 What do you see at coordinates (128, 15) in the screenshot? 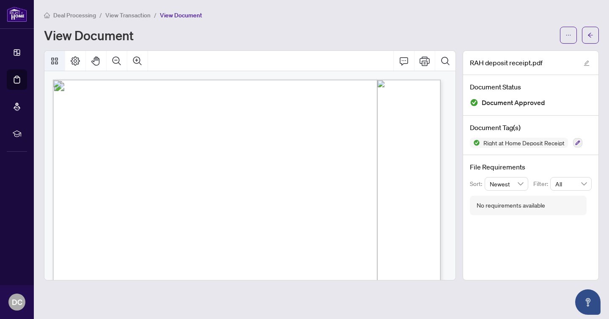
I see `span: View Transaction` at bounding box center [128, 15].